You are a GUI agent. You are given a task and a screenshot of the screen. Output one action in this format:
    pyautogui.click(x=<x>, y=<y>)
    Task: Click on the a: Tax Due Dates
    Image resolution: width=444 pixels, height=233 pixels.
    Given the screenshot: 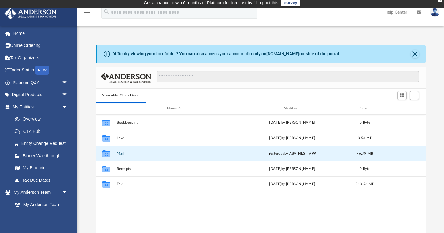 What is the action you would take?
    pyautogui.click(x=43, y=180)
    